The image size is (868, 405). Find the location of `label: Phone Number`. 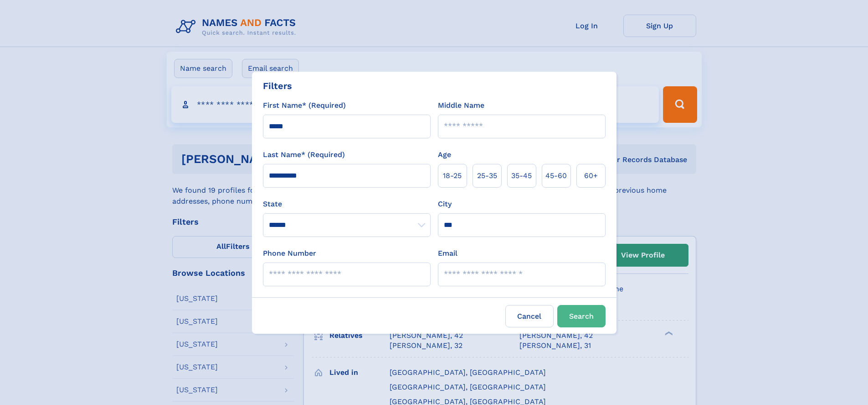

label: Phone Number is located at coordinates (289, 253).